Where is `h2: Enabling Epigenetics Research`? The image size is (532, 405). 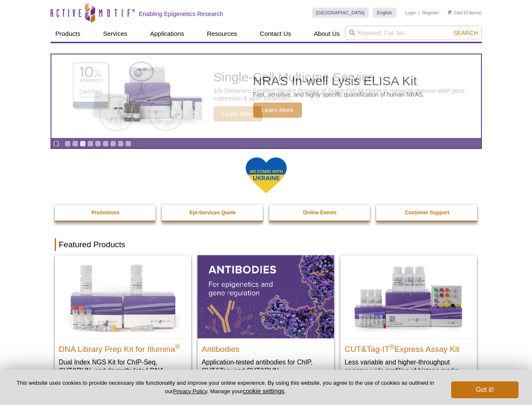 h2: Enabling Epigenetics Research is located at coordinates (181, 14).